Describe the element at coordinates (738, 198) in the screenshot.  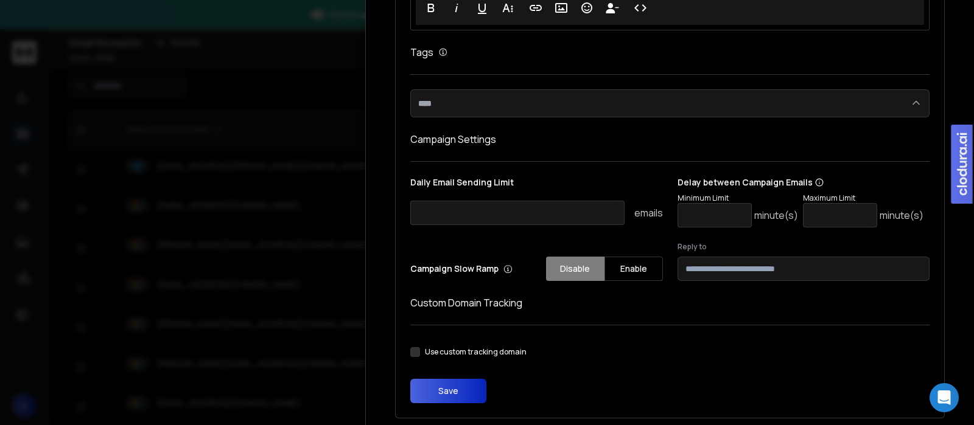
I see `p: Minimum Limit` at that location.